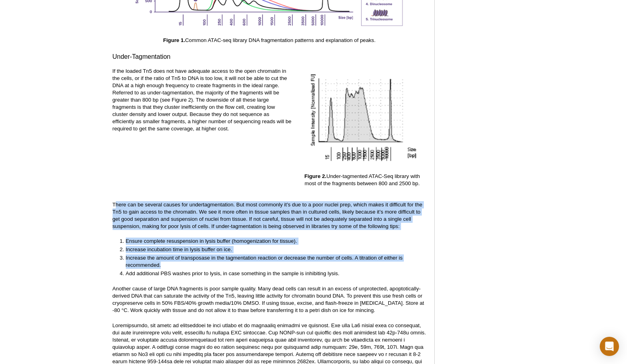 This screenshot has height=364, width=627. Describe the element at coordinates (203, 100) in the screenshot. I see `p: If the loaded Tn5 does not have adequate access to the open chromatin in the cells, or if the rat...` at that location.